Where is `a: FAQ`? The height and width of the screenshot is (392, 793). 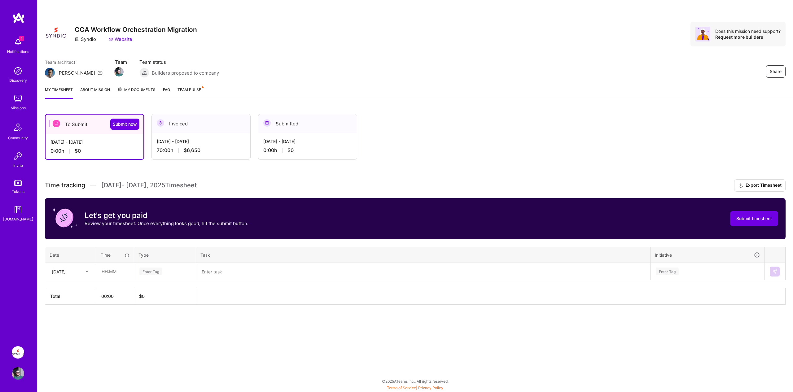
a: FAQ is located at coordinates (166, 93).